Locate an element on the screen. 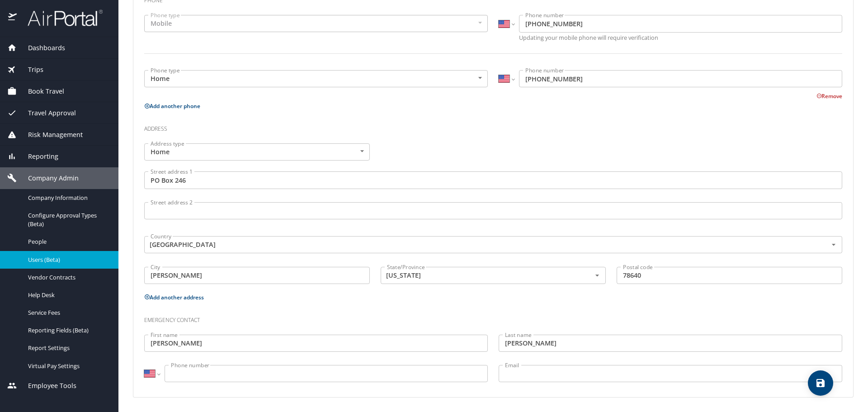 This screenshot has height=412, width=868. h3: Address is located at coordinates (493, 127).